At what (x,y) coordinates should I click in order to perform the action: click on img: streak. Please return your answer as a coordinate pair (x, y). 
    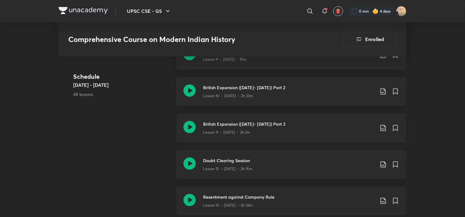
    Looking at the image, I should click on (375, 11).